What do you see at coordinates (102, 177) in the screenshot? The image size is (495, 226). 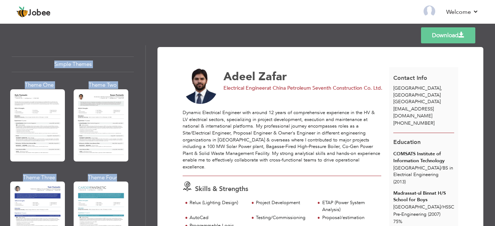 I see `div: Theme Four` at bounding box center [102, 177].